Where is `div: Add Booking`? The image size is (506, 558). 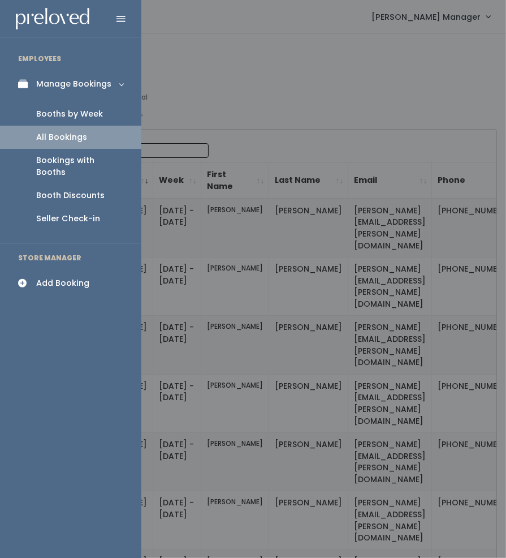
div: Add Booking is located at coordinates (63, 283).